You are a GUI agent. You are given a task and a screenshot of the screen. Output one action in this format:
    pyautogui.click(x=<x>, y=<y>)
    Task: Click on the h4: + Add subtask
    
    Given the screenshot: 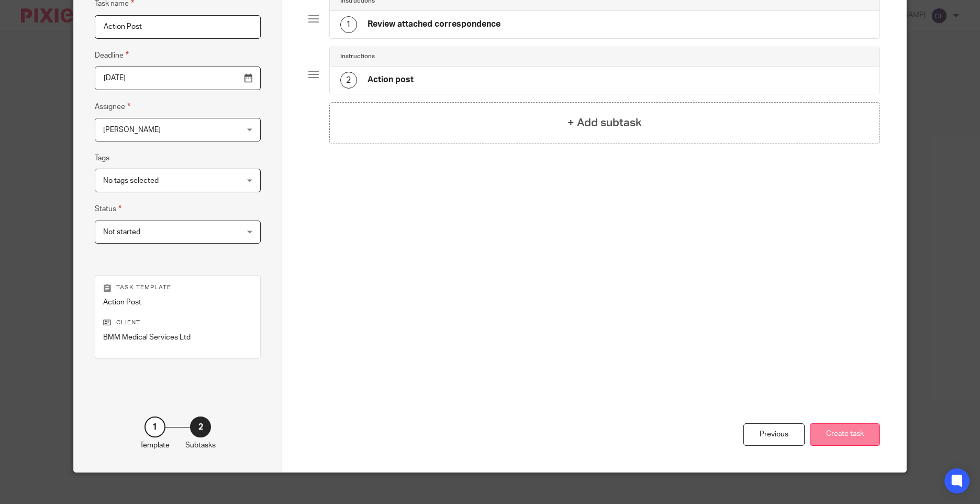 What is the action you would take?
    pyautogui.click(x=605, y=123)
    